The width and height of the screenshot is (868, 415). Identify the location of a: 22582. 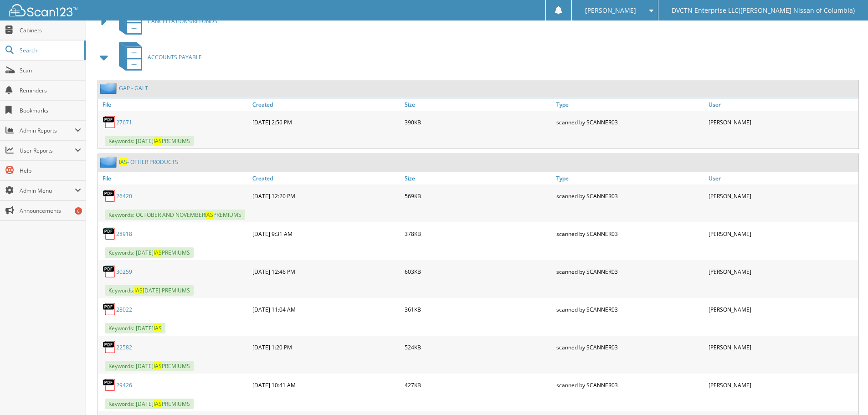
(124, 347).